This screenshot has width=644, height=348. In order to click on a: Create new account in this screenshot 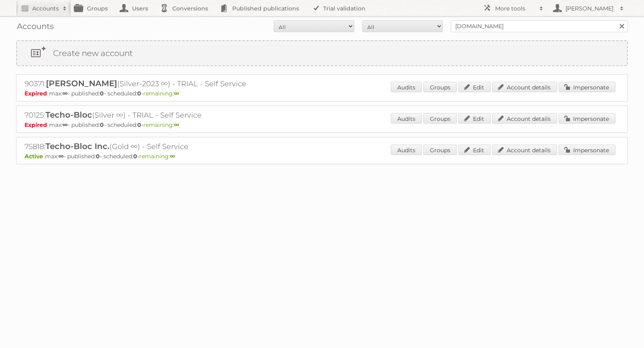, I will do `click(322, 53)`.